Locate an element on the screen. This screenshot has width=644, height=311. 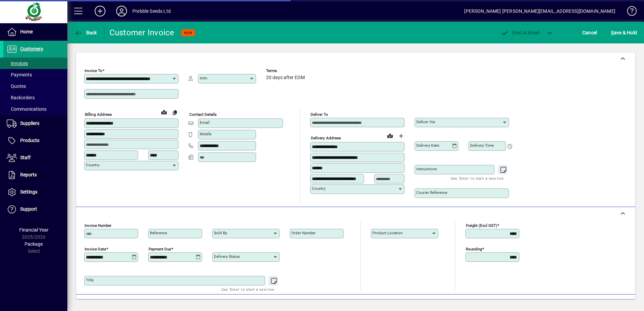
button: Cancel is located at coordinates (590, 33).